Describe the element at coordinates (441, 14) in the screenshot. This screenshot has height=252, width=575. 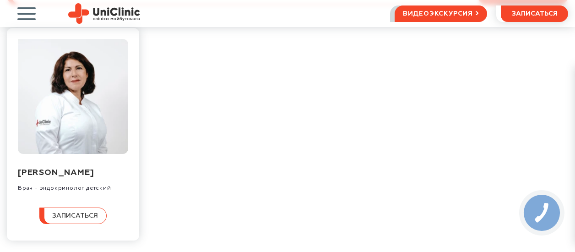
I see `a: видеоэкскурсия` at that location.